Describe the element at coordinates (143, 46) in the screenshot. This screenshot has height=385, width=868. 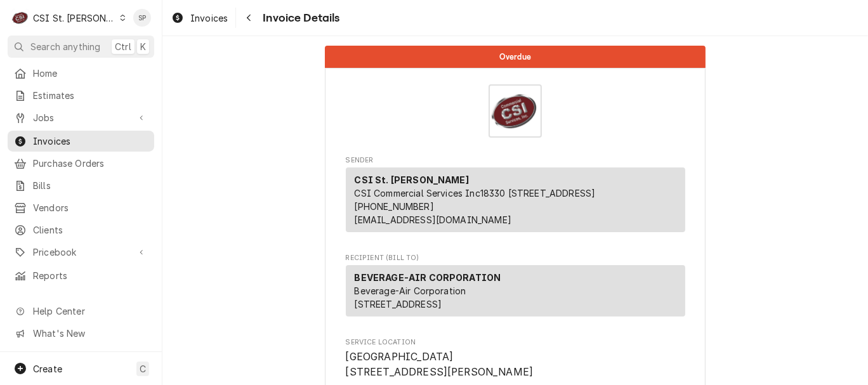
I see `span: K` at that location.